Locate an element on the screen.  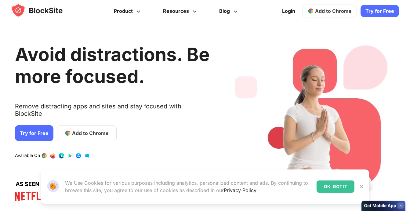
div: OK, GOT IT is located at coordinates (336, 187).